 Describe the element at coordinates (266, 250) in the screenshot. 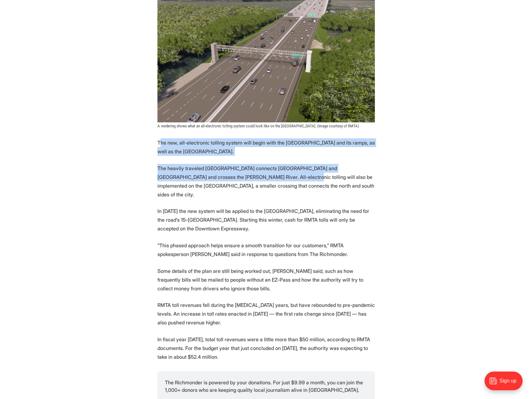

I see `p: “This phased approach helps ensure a smooth transition for our customers,” RMTA spokesperson [PER...` at that location.